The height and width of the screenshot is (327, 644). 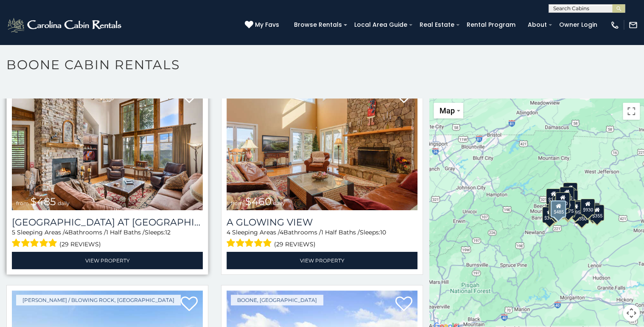 I want to click on div: $485, so click(x=558, y=209).